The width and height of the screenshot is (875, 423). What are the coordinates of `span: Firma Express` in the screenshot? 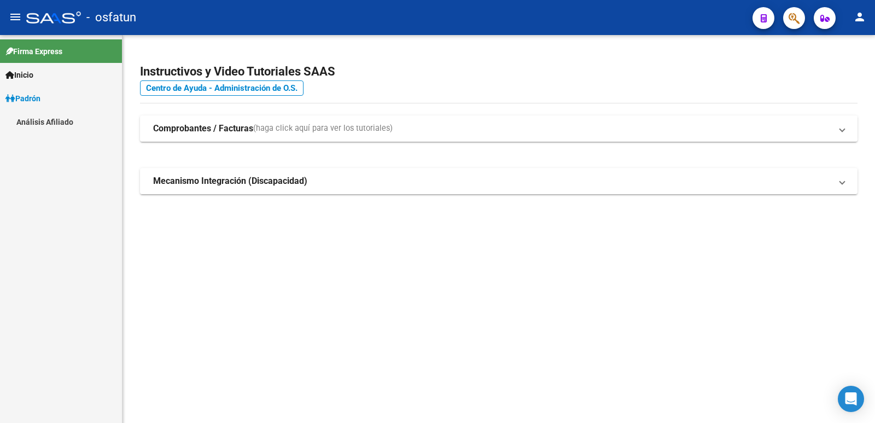 It's located at (34, 51).